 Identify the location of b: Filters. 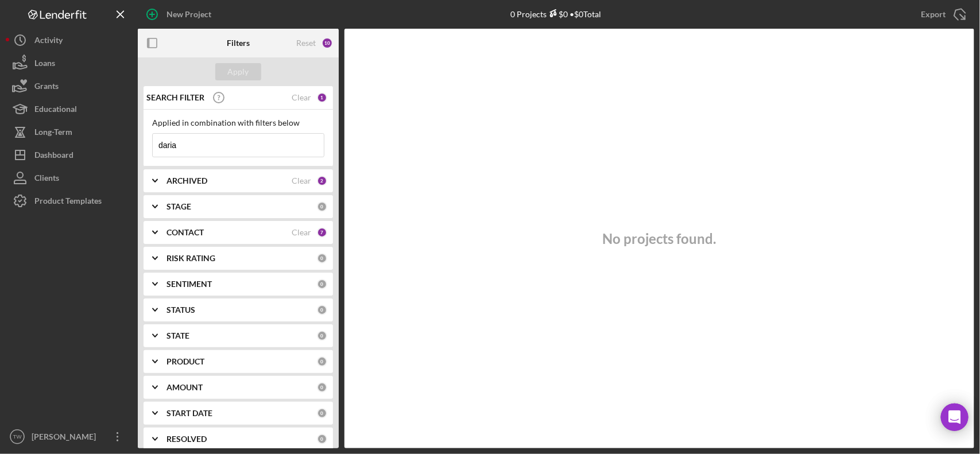
(239, 43).